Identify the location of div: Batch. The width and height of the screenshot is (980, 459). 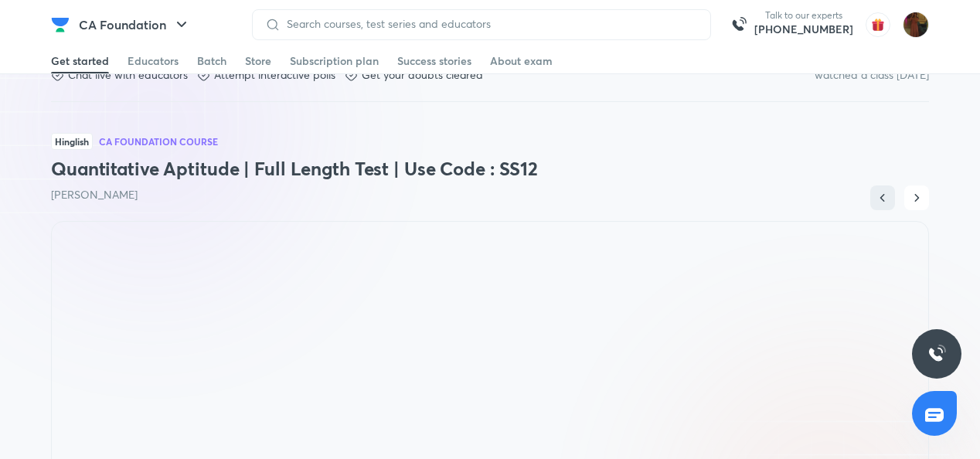
(212, 61).